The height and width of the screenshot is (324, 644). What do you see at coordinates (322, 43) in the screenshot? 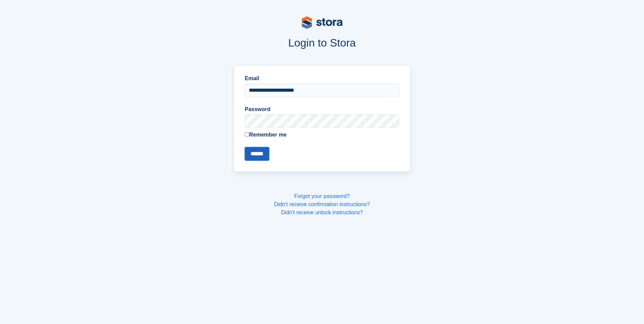
I see `h1: Login to Stora` at bounding box center [322, 43].